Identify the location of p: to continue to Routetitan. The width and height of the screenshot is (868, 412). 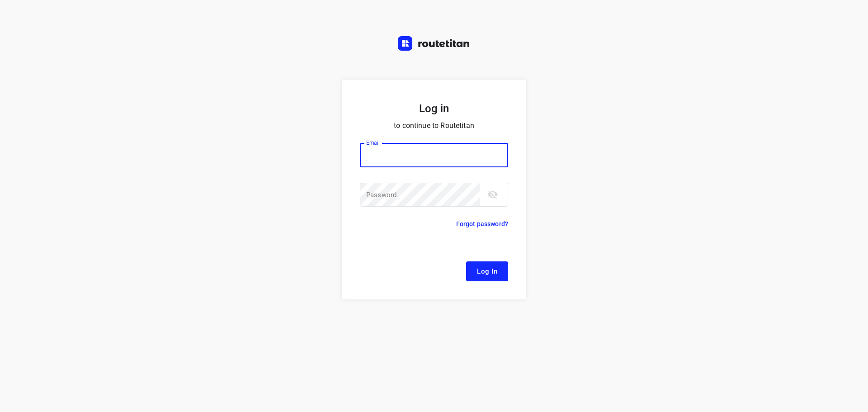
(434, 126).